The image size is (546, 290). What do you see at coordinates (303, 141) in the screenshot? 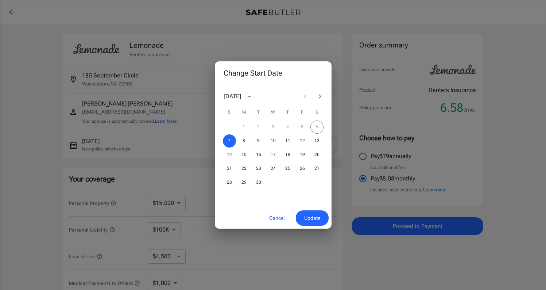
I see `button: 12` at bounding box center [303, 141].